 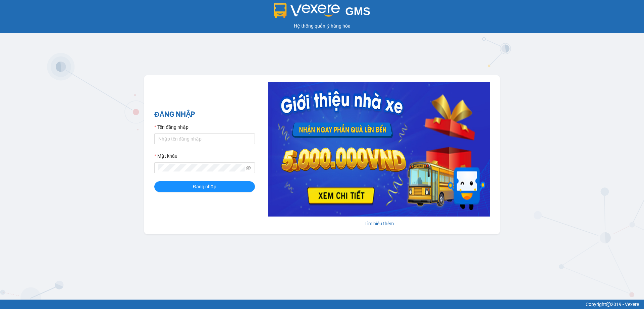 I want to click on span: Đăng nhập, so click(x=204, y=186).